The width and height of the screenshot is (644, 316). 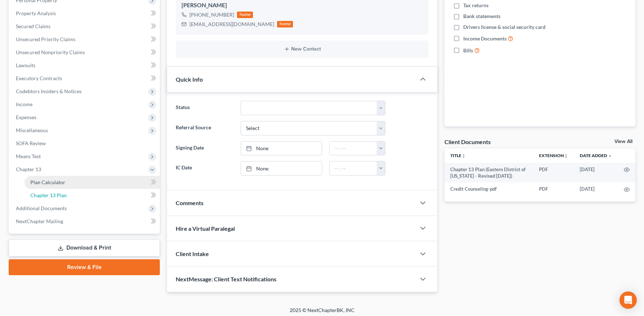 I want to click on label: Referral Source, so click(x=205, y=128).